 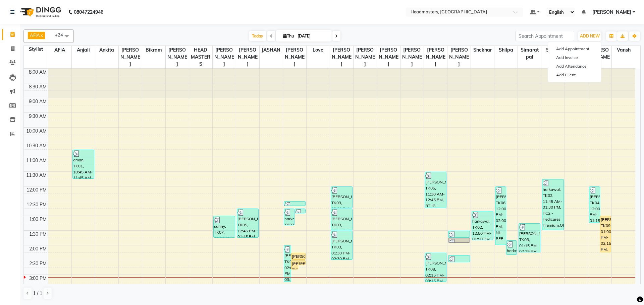 I want to click on div: harkawal, TK02, 11:45 AM-01:30 PM, PC2 - Pedicures Premium,OPT - Plex treatment, so click(x=553, y=204).